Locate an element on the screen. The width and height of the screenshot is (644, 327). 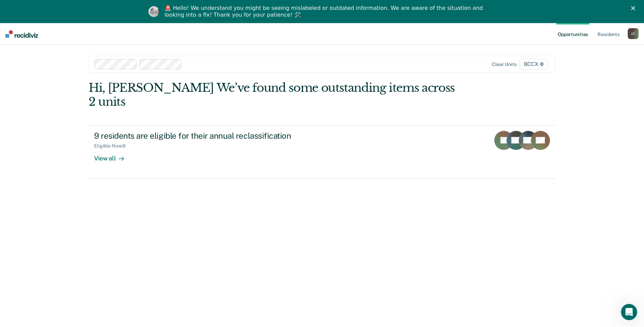
button: JC is located at coordinates (633, 33).